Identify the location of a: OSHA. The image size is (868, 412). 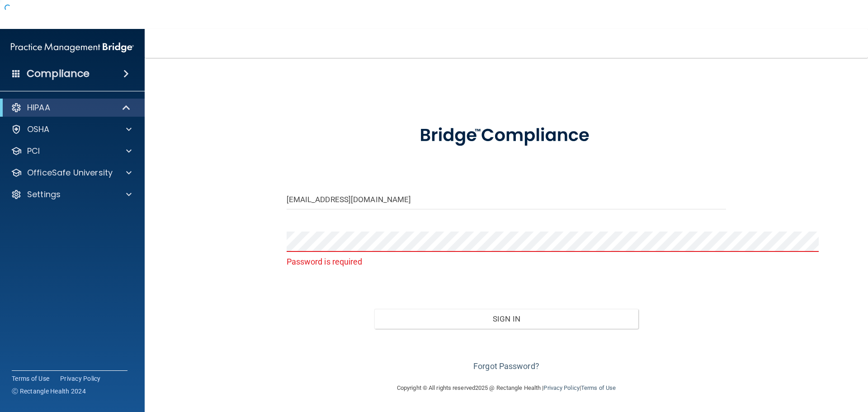
(71, 129).